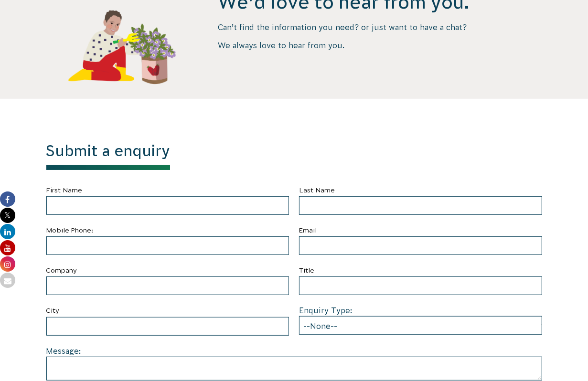 Image resolution: width=588 pixels, height=381 pixels. I want to click on label: City, so click(167, 310).